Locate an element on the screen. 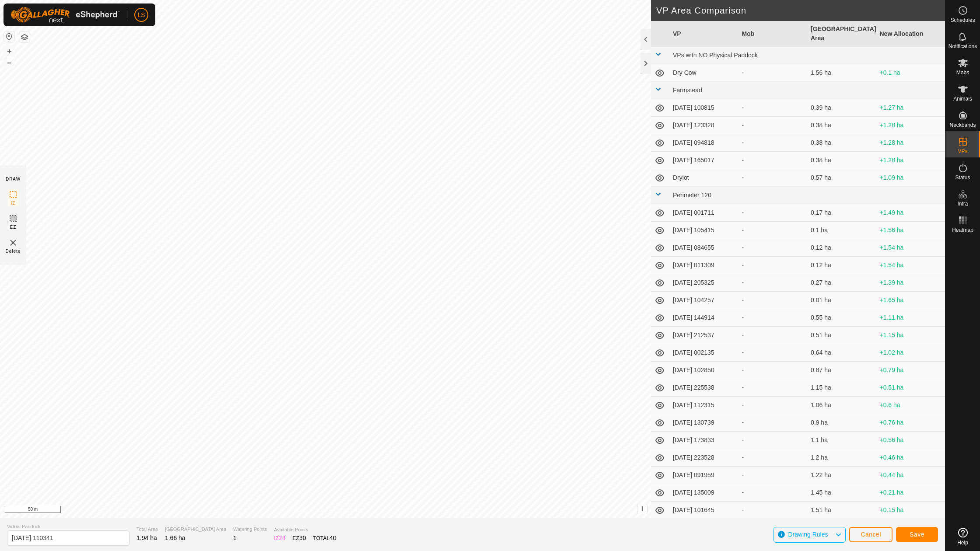 The width and height of the screenshot is (980, 551). span: Watering Points is located at coordinates (250, 530).